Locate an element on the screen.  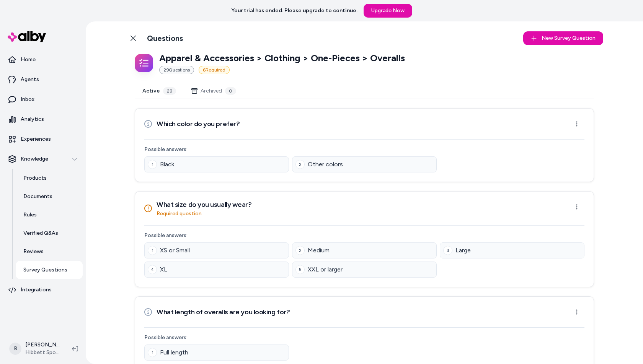
a: Experiences is located at coordinates (43, 139).